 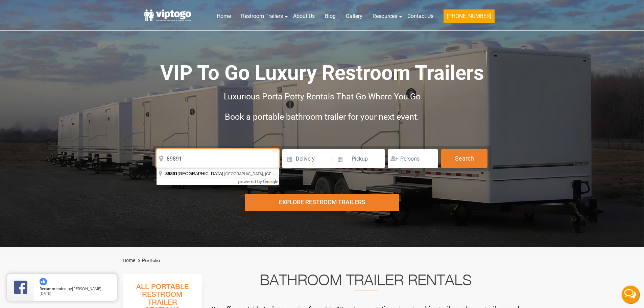 What do you see at coordinates (322, 96) in the screenshot?
I see `span: Luxurious Porta Potty Rentals That Go Where You Go` at bounding box center [322, 96].